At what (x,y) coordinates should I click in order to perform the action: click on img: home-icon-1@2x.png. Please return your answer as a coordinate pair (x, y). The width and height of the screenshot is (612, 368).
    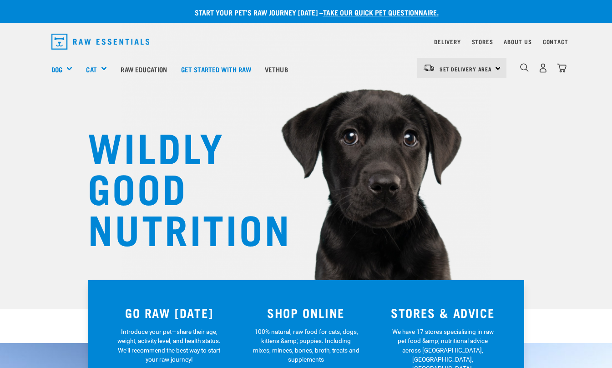
    Looking at the image, I should click on (524, 67).